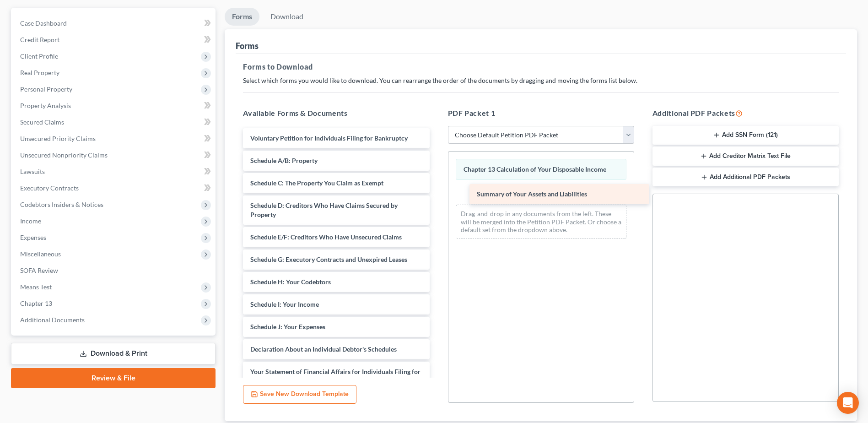  Describe the element at coordinates (114, 40) in the screenshot. I see `a: Credit Report` at that location.